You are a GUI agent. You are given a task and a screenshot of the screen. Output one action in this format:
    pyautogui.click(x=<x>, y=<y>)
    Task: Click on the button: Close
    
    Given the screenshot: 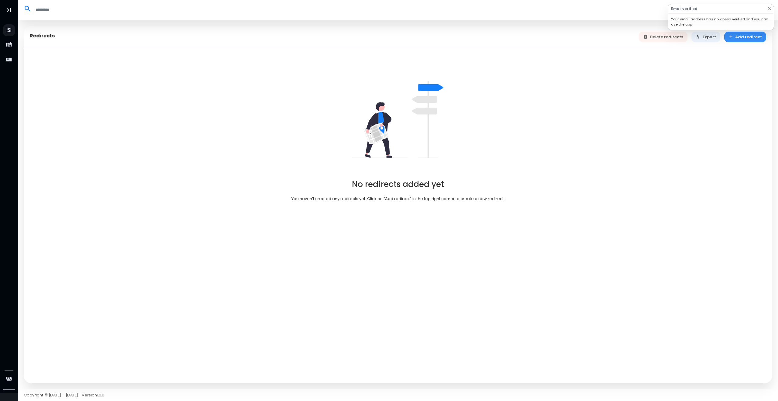 What is the action you would take?
    pyautogui.click(x=769, y=9)
    